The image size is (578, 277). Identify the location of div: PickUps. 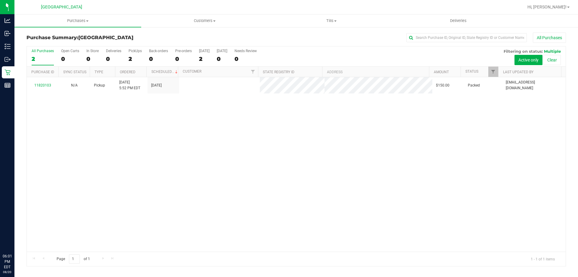
(135, 51).